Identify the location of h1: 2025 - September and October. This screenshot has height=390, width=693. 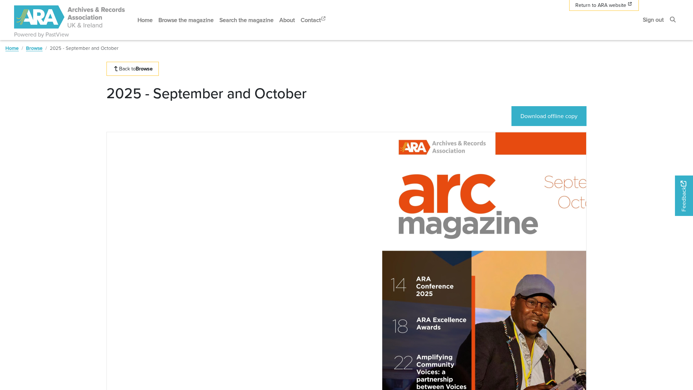
(206, 93).